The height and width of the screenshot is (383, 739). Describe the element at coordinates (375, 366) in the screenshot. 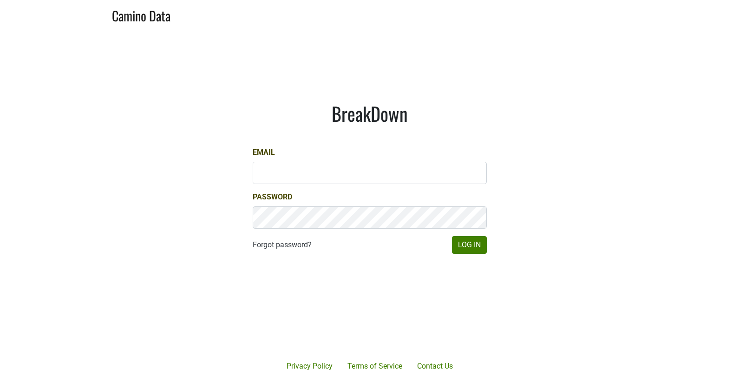

I see `a: Terms of Service` at that location.